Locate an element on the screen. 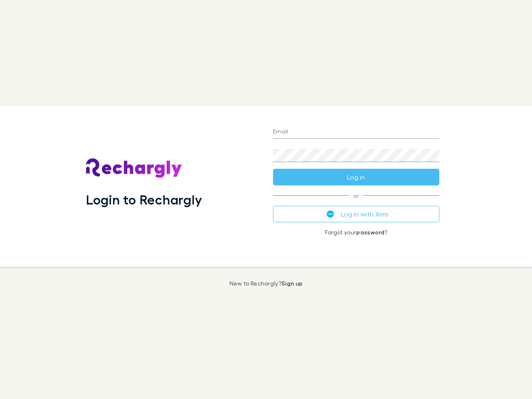 Image resolution: width=532 pixels, height=399 pixels. p: Forgot your ? is located at coordinates (356, 232).